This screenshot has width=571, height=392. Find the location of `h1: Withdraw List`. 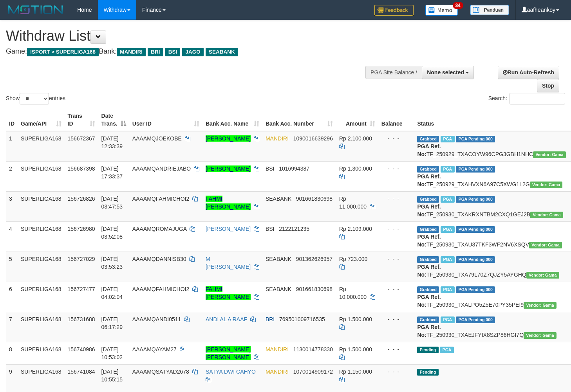

h1: Withdraw List is located at coordinates (189, 36).